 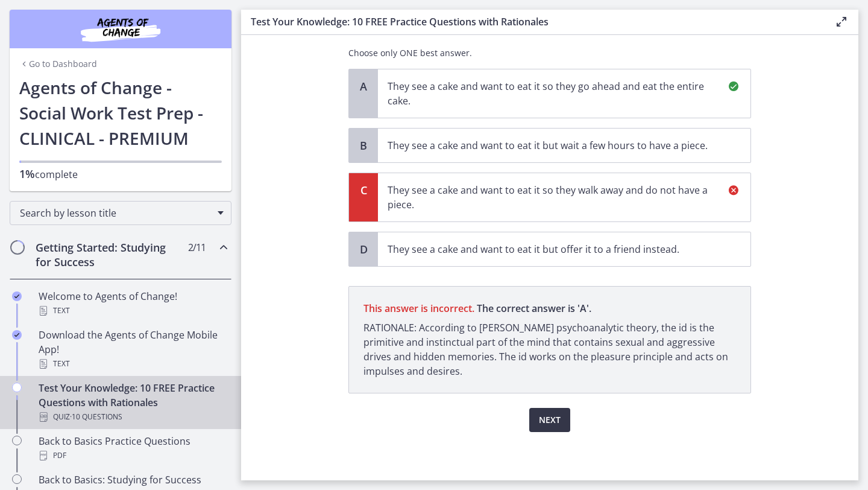 I want to click on span: The correct answer is, so click(x=550, y=308).